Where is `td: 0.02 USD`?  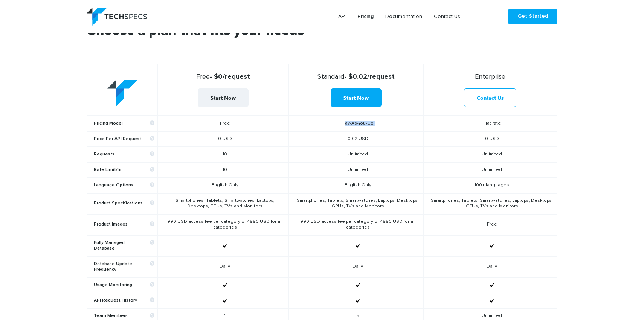 td: 0.02 USD is located at coordinates (356, 139).